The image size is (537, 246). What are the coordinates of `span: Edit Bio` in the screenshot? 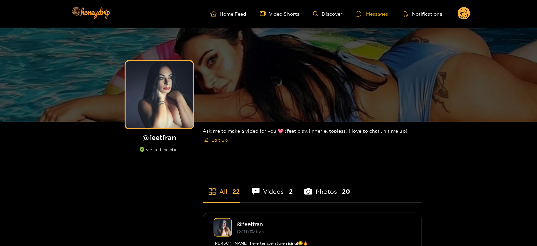 It's located at (220, 140).